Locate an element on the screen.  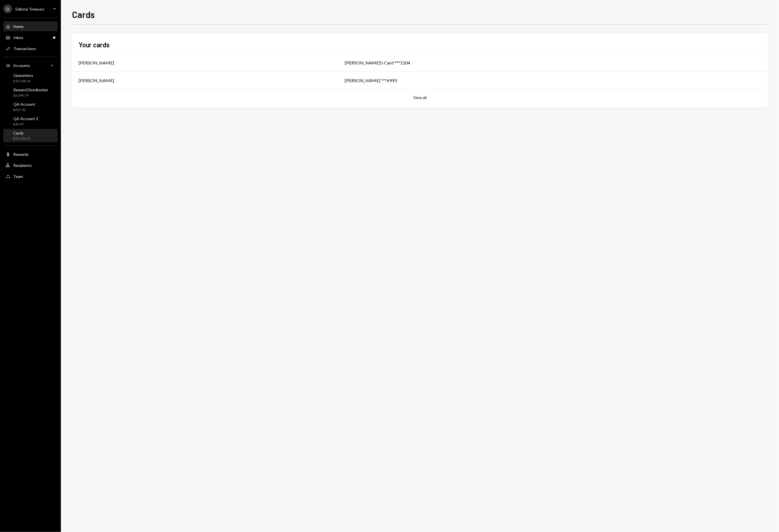
div: Home is located at coordinates (18, 26).